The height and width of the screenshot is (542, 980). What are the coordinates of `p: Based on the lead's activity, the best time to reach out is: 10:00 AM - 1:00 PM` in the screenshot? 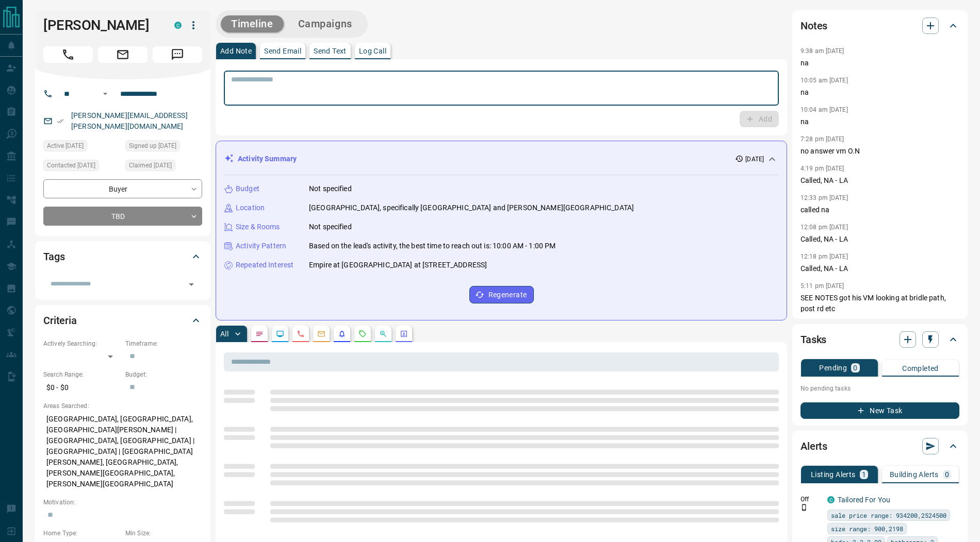 It's located at (432, 246).